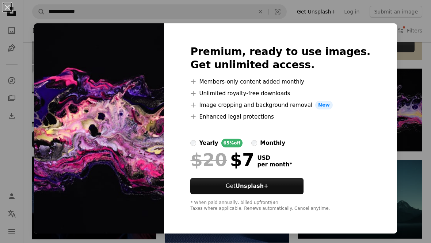 The width and height of the screenshot is (431, 243). Describe the element at coordinates (193, 143) in the screenshot. I see `input: yearly65%off` at that location.